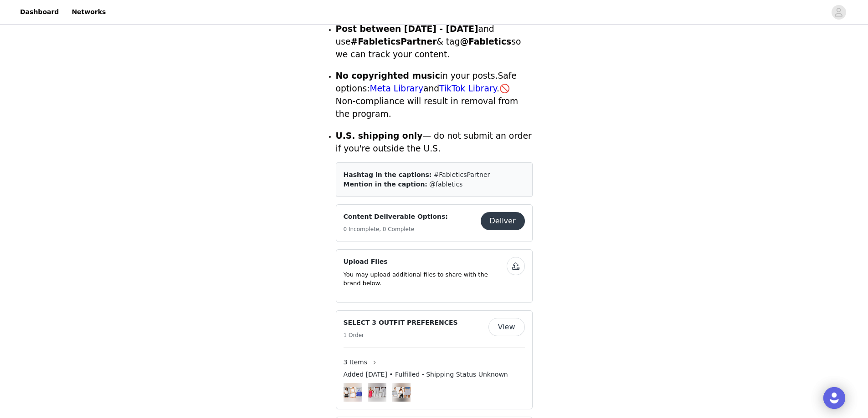 This screenshot has height=418, width=868. What do you see at coordinates (355, 363) in the screenshot?
I see `span: 3 Items` at bounding box center [355, 363].